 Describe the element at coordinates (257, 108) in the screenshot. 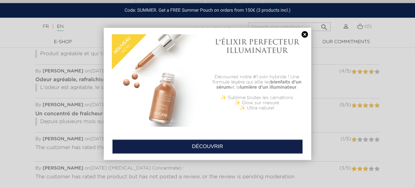

I see `p: ✨ Ultra naturel` at that location.